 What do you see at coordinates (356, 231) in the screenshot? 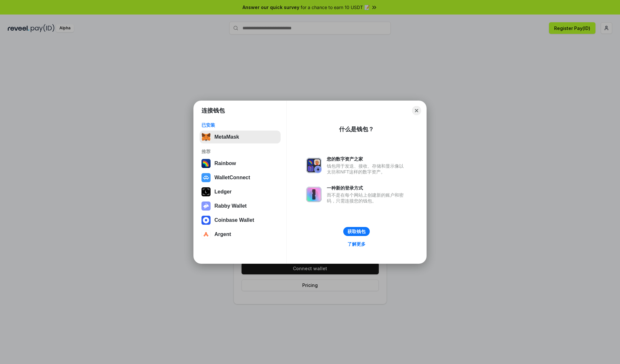
I see `div: 获取钱包` at bounding box center [356, 231].